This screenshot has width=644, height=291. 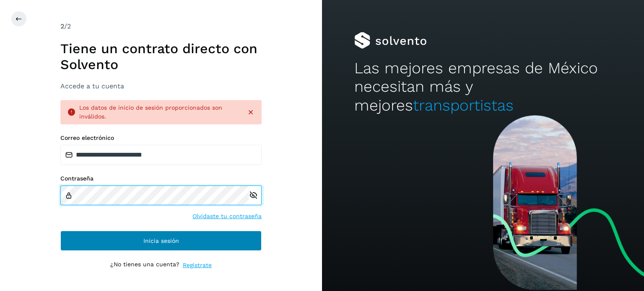 What do you see at coordinates (161, 138) in the screenshot?
I see `label: Correo electrónico` at bounding box center [161, 138].